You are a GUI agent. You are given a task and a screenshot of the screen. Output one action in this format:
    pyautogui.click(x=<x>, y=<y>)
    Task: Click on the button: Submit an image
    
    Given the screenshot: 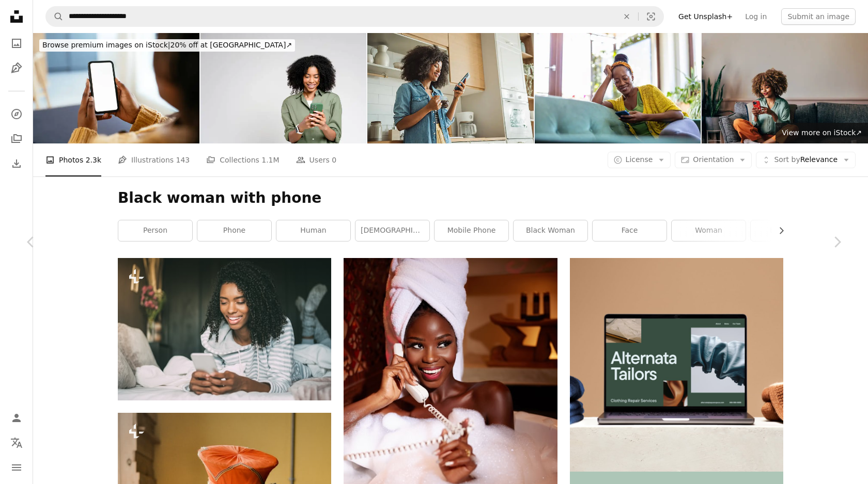 What is the action you would take?
    pyautogui.click(x=819, y=17)
    